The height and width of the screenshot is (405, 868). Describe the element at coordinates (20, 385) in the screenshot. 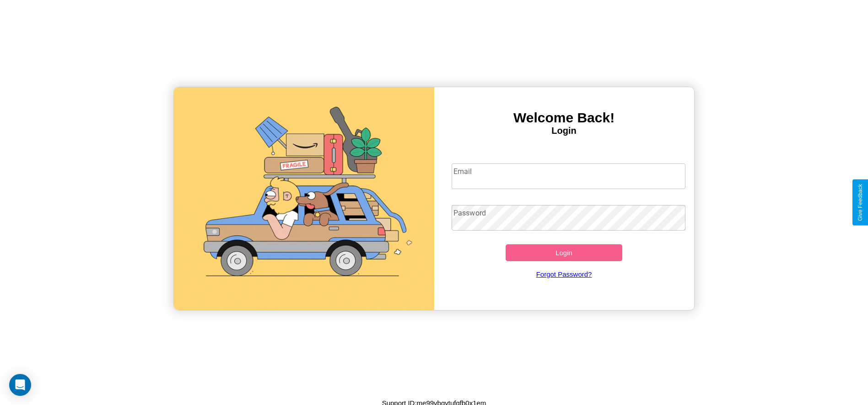

I see `div: Open Intercom Messenger` at that location.